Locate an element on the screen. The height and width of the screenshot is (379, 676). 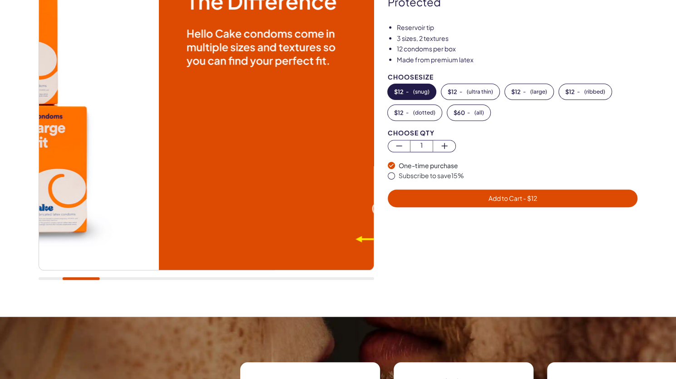
span: - $ 12 is located at coordinates (530, 198).